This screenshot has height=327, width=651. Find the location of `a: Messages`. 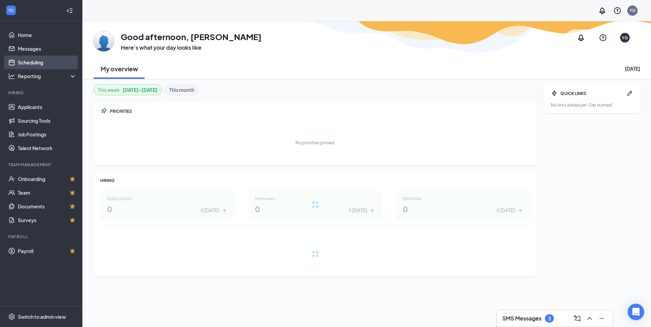

a: Messages is located at coordinates (47, 49).